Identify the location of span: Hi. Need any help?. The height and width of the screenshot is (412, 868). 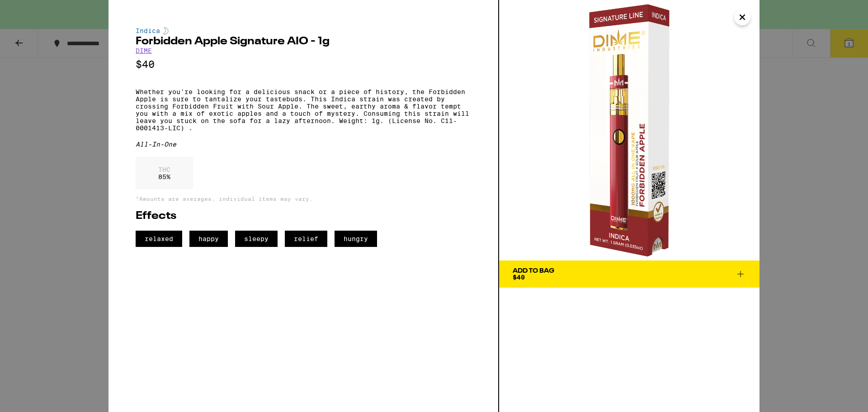
(35, 10).